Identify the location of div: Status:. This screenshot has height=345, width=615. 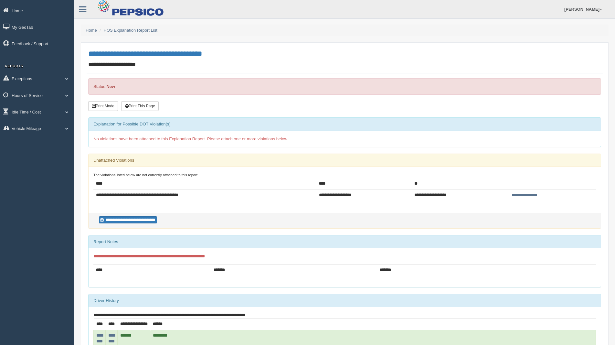
(344, 86).